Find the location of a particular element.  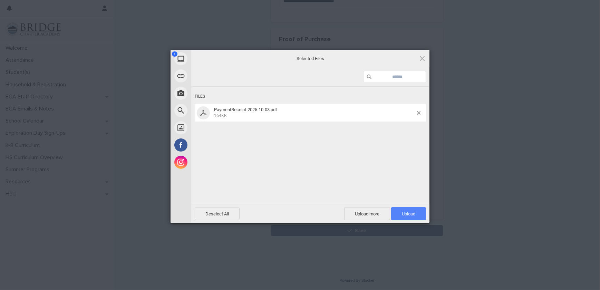

div: Link (URL) is located at coordinates (212, 76).